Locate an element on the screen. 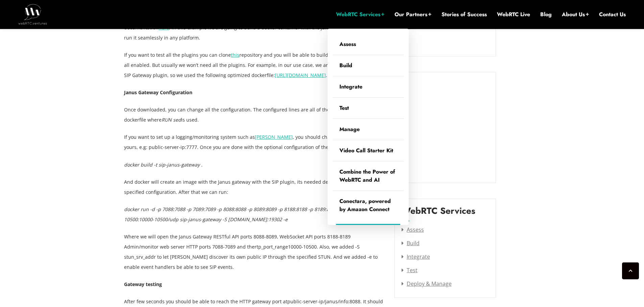 This screenshot has height=307, width=644. img: WebRTC.ventures is located at coordinates (33, 14).